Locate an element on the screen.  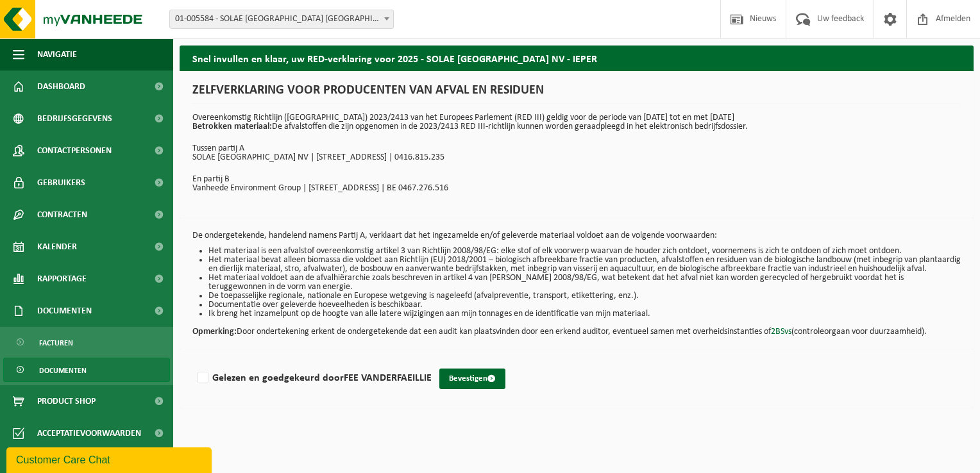
label: Gelezen en goedgekeurd door is located at coordinates (313, 378).